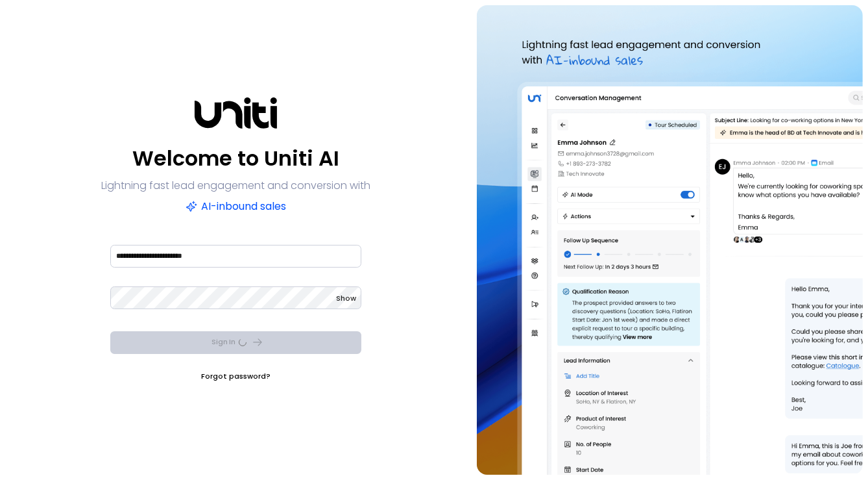 The width and height of the screenshot is (868, 480). I want to click on img: auth-hero.png, so click(669, 239).